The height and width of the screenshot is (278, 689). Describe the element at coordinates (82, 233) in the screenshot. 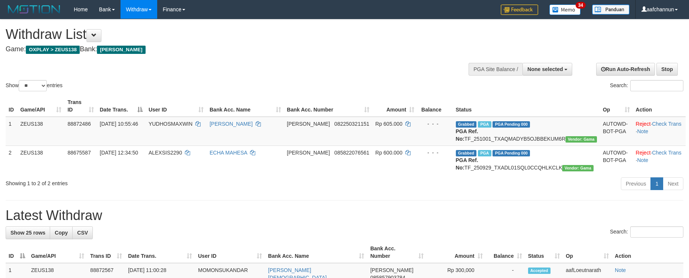

I see `a: CSV` at that location.